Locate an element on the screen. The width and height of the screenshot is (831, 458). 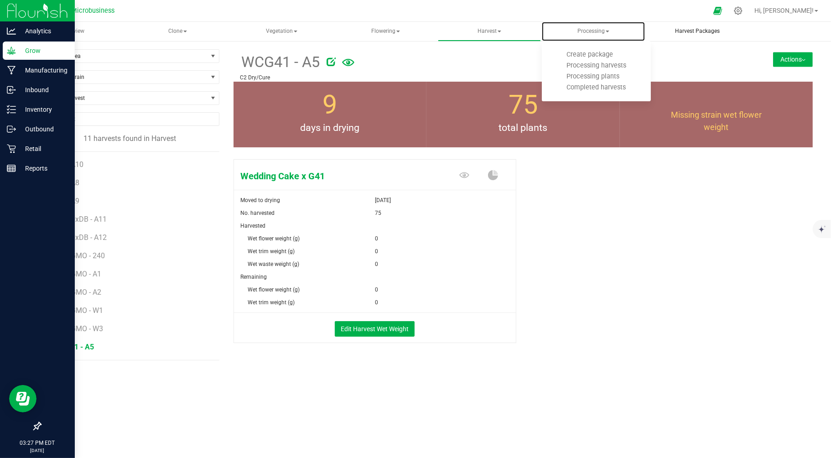
span: Processing plants is located at coordinates (593, 76).